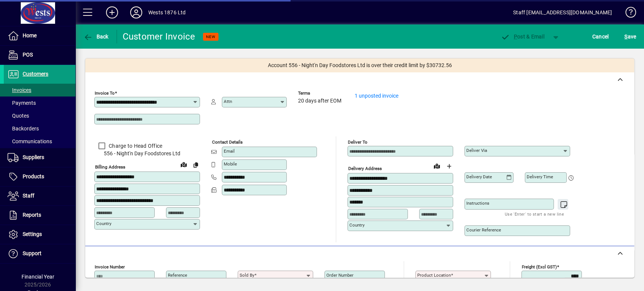 This screenshot has height=291, width=644. Describe the element at coordinates (376, 96) in the screenshot. I see `a: 1 unposted invoice` at that location.